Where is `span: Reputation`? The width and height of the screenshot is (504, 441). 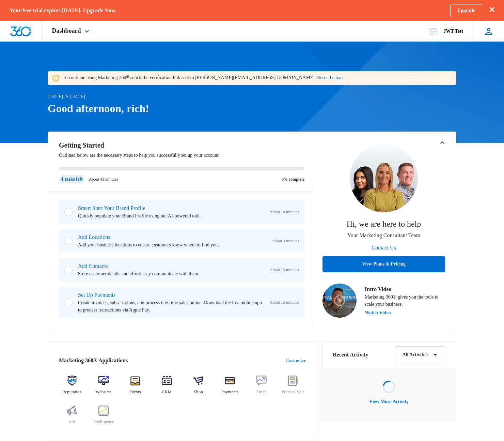 span: Reputation is located at coordinates (72, 392).